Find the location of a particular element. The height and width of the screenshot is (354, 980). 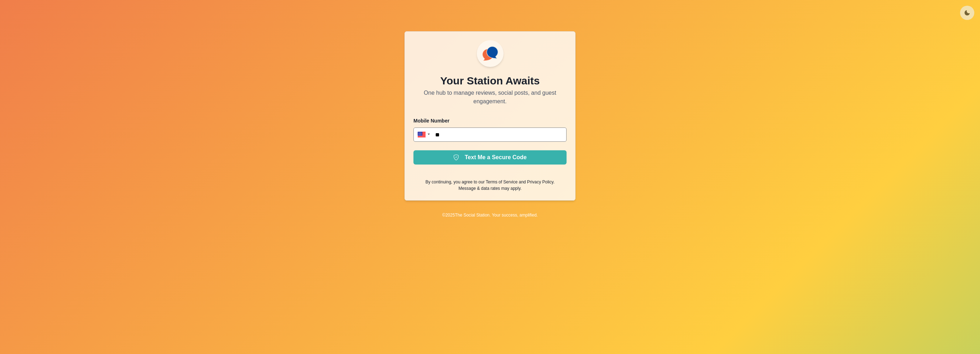

p: Mobile Number is located at coordinates (490, 120).